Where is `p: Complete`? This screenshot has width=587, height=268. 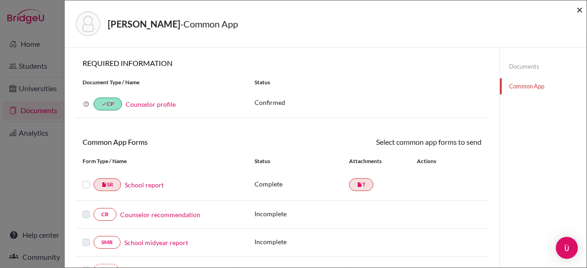
p: Complete is located at coordinates (302, 184).